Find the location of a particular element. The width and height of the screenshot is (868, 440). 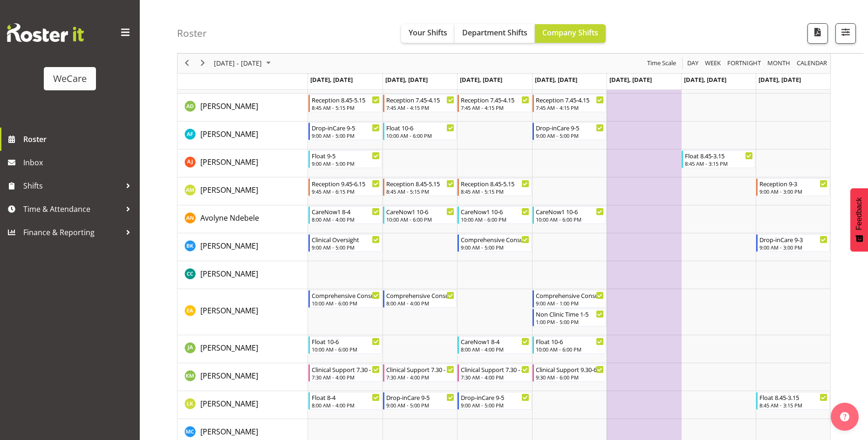

div: Avolyne Ndebele"s event - CareNow1 8-4 Begin From Monday, November 10, 2025 at 8:00:00 AM GMT+13:... is located at coordinates (345, 216).